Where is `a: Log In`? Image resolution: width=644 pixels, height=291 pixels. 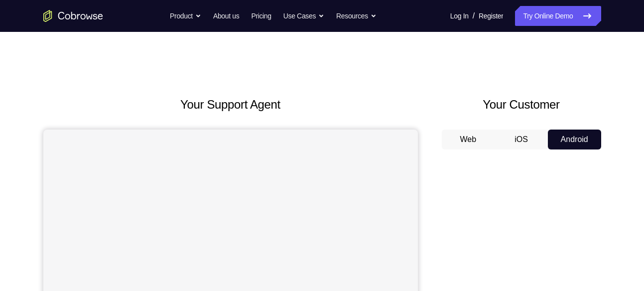
a: Log In is located at coordinates (459, 16).